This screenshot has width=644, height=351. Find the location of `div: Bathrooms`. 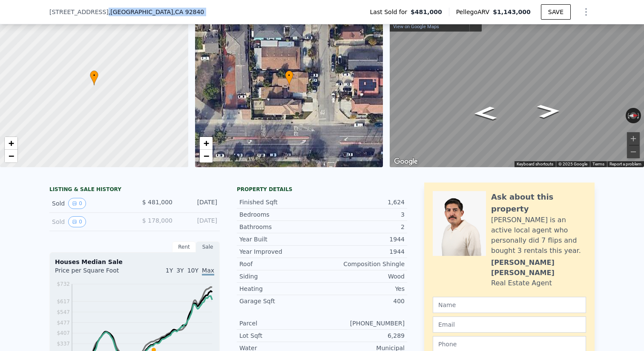

div: Bathrooms is located at coordinates (281, 227).